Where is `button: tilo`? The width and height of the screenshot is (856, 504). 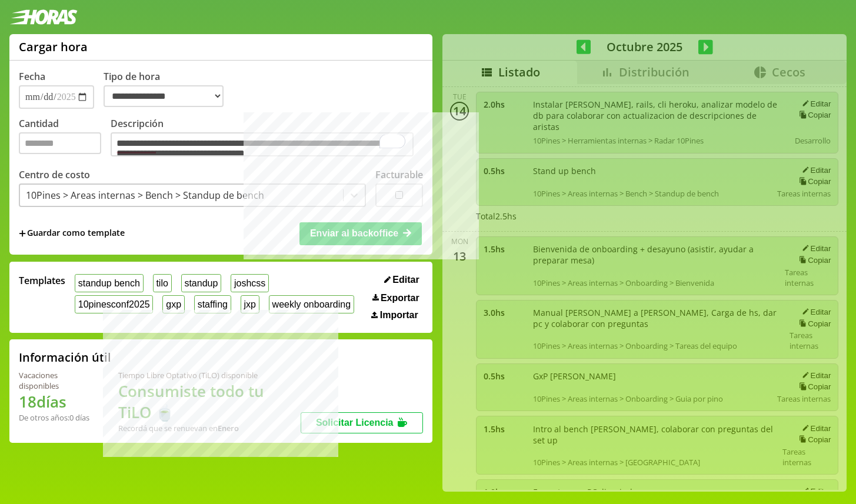 button: tilo is located at coordinates (163, 283).